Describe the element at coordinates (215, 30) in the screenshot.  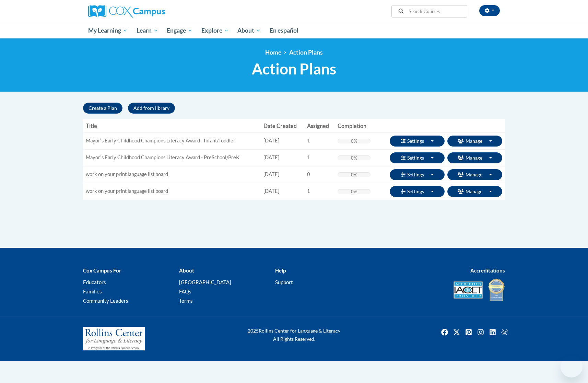
I see `a: Explore` at that location.